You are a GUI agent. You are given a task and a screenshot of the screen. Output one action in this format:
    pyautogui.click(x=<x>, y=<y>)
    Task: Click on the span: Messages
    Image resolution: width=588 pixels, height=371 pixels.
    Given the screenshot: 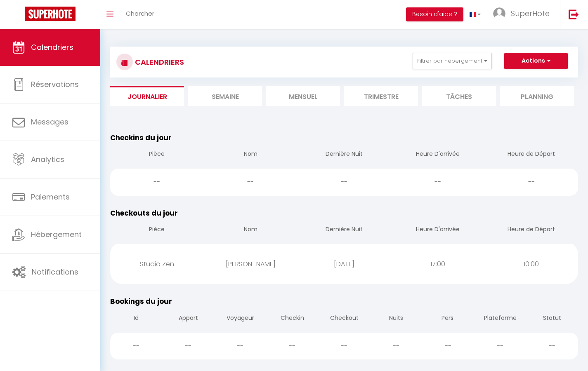 What is the action you would take?
    pyautogui.click(x=49, y=122)
    